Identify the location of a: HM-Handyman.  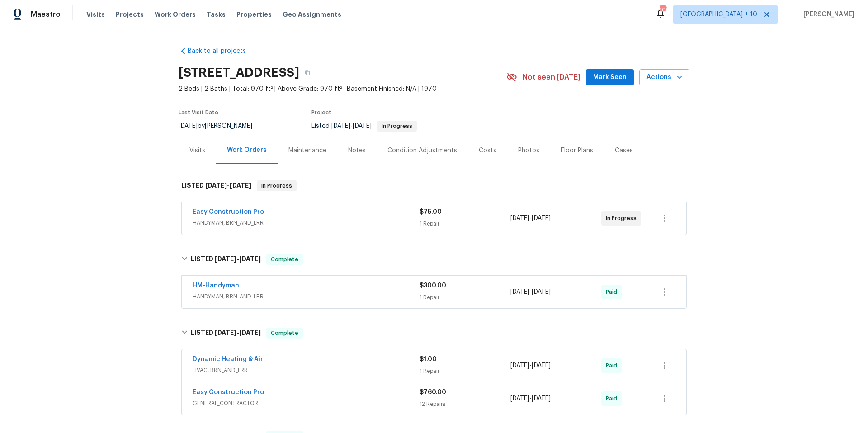
(215, 286).